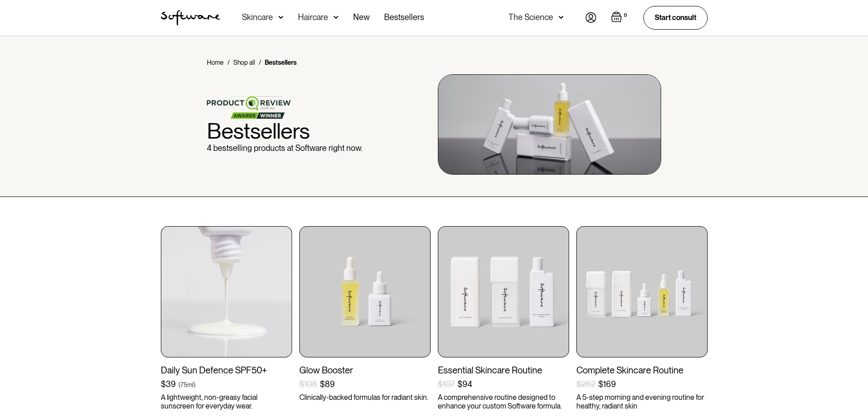 The height and width of the screenshot is (419, 868). Describe the element at coordinates (465, 384) in the screenshot. I see `div: $94` at that location.